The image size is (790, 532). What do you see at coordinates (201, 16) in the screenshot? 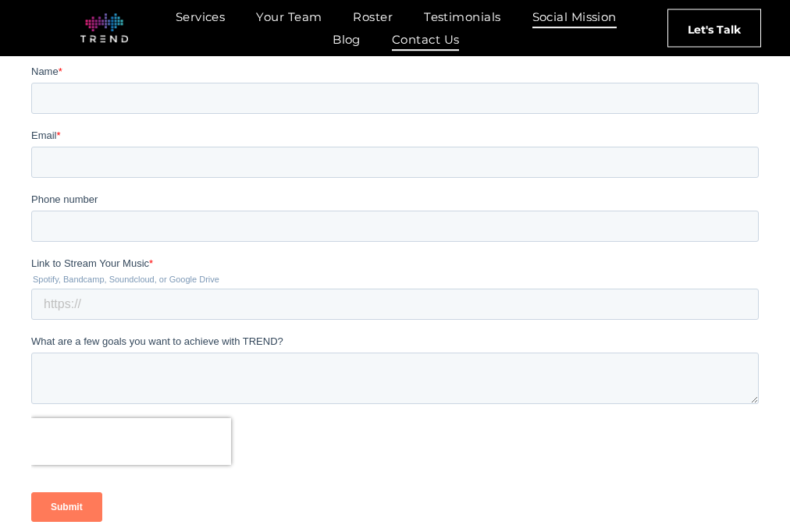
I see `a: Services` at bounding box center [201, 16].